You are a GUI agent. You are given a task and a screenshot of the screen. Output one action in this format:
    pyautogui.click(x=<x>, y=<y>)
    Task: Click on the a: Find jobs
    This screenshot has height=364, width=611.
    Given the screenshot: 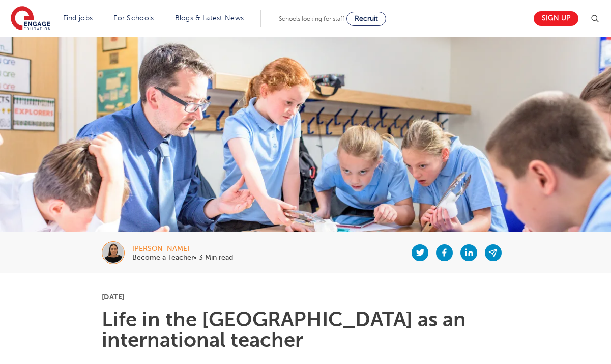 What is the action you would take?
    pyautogui.click(x=78, y=18)
    